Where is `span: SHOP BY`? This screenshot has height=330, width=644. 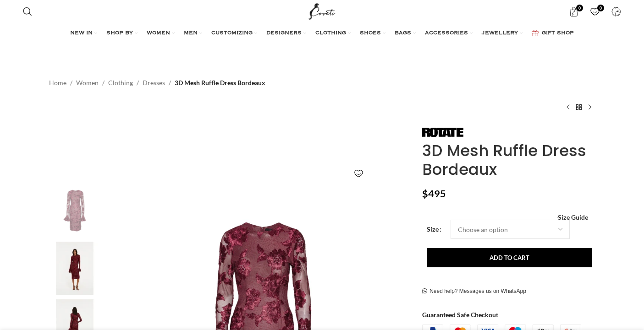 span: SHOP BY is located at coordinates (120, 33).